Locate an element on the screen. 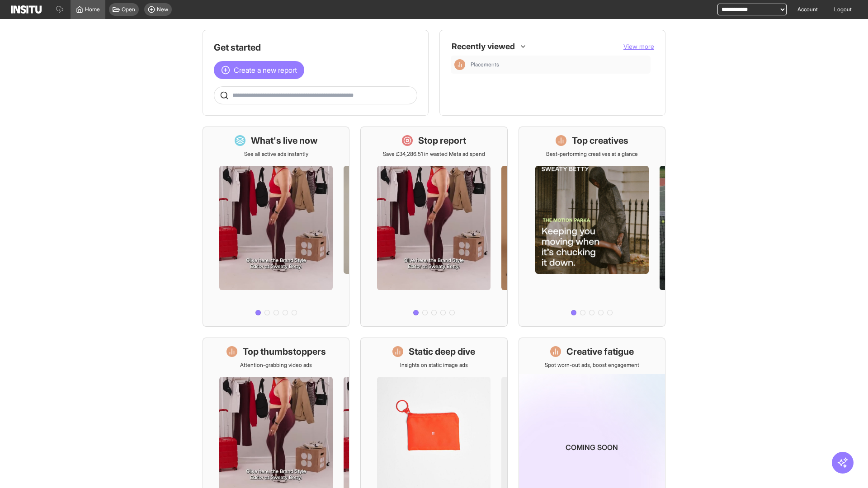 The height and width of the screenshot is (488, 868). h1: Top thumbstoppers is located at coordinates (284, 352).